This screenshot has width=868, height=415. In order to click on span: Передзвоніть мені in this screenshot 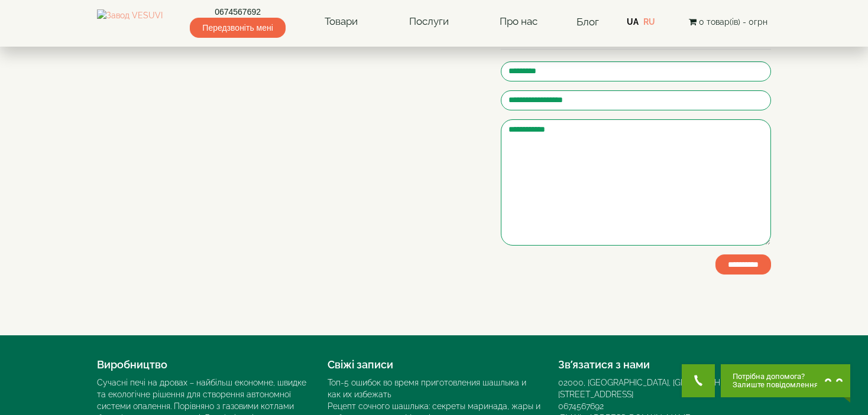, I will do `click(237, 28)`.